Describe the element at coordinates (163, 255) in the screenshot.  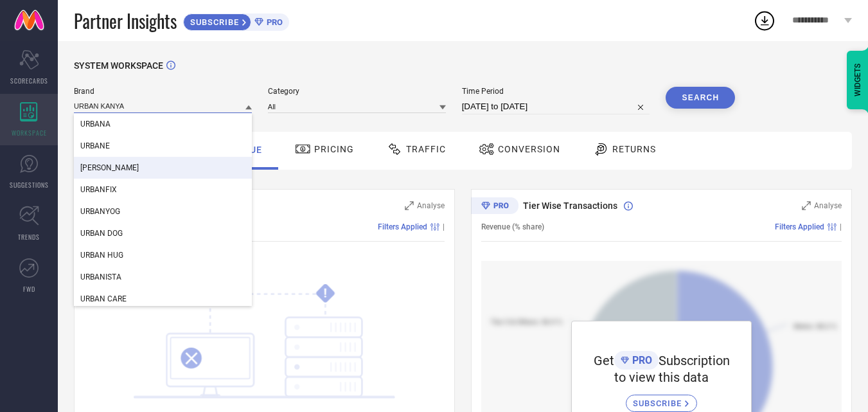
I see `div: URBAN HUG` at that location.